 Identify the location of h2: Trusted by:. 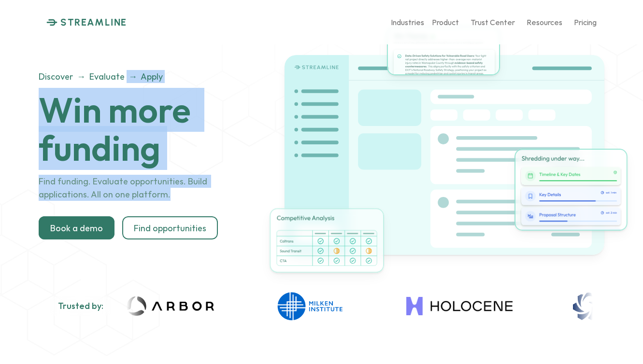
(81, 306).